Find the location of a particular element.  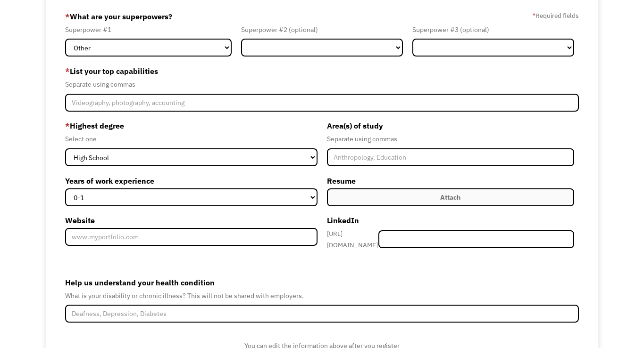

label: Highest degree is located at coordinates (191, 125).